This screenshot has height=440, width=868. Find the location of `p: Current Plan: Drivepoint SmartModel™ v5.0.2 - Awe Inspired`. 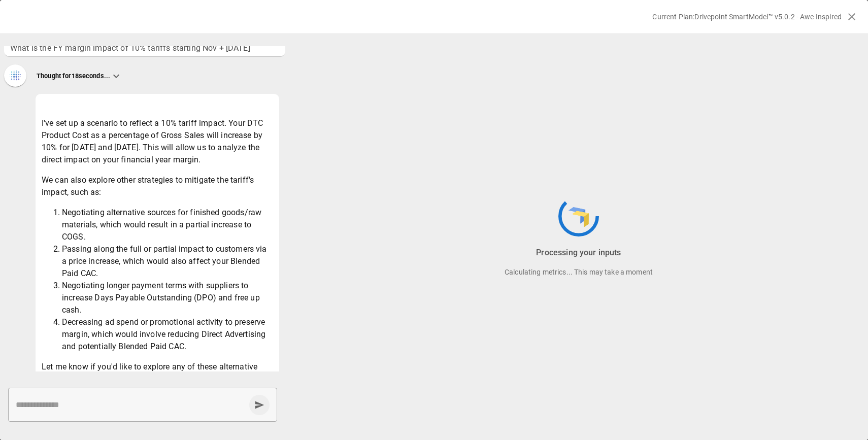

p: Current Plan: Drivepoint SmartModel™ v5.0.2 - Awe Inspired is located at coordinates (746, 16).